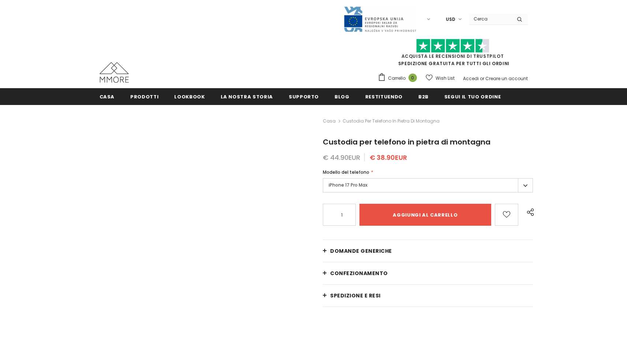 This screenshot has width=627, height=364. What do you see at coordinates (356, 296) in the screenshot?
I see `span: Spedizione e resi` at bounding box center [356, 296].